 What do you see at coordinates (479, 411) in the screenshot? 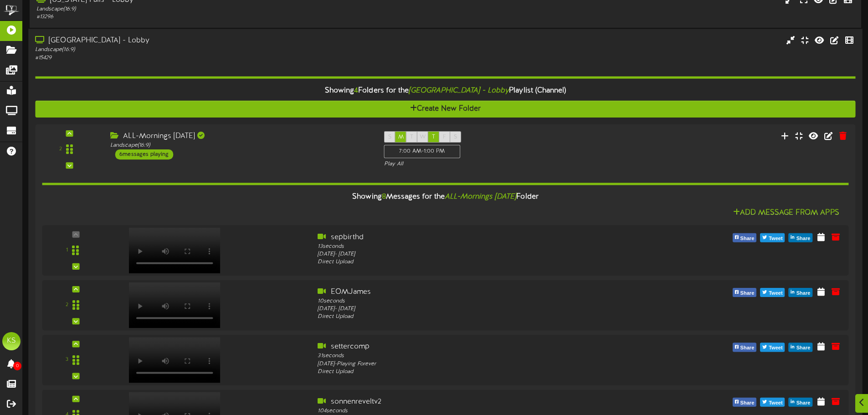
I see `div: 104 seconds` at bounding box center [479, 411].